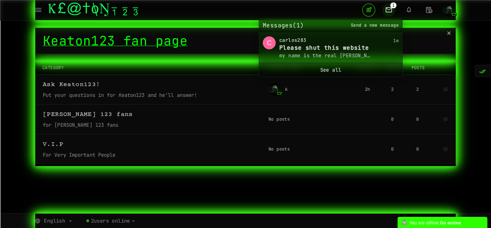  Describe the element at coordinates (450, 10) in the screenshot. I see `img: 0fb25c0c64aad1c99b720a966bc5795e.jpg` at that location.